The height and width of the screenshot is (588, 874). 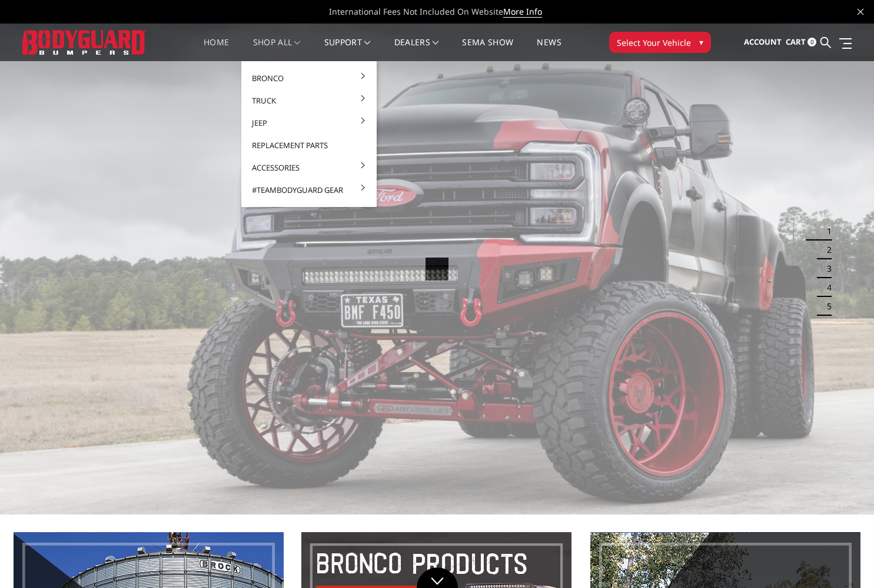 What do you see at coordinates (276, 49) in the screenshot?
I see `a: shop all` at bounding box center [276, 49].